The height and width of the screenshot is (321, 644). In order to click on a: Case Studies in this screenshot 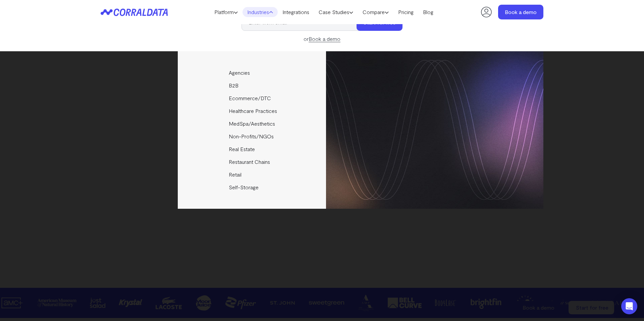, I will do `click(336, 12)`.